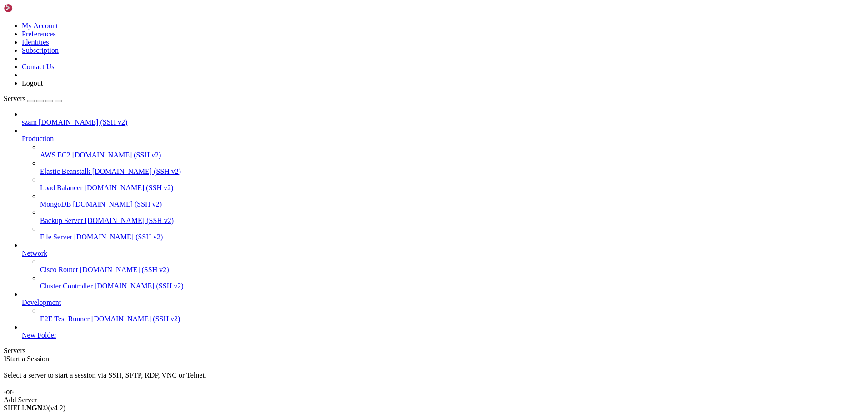 The height and width of the screenshot is (420, 868). I want to click on a: Production, so click(443, 139).